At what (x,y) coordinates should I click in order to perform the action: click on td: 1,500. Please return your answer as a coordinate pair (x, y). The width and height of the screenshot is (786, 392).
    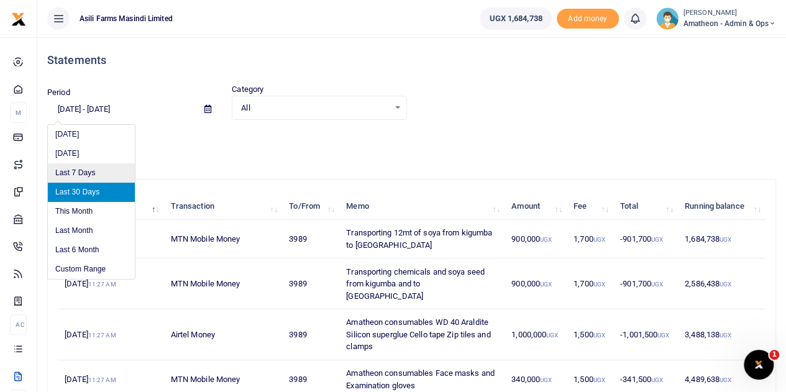
    Looking at the image, I should click on (589, 335).